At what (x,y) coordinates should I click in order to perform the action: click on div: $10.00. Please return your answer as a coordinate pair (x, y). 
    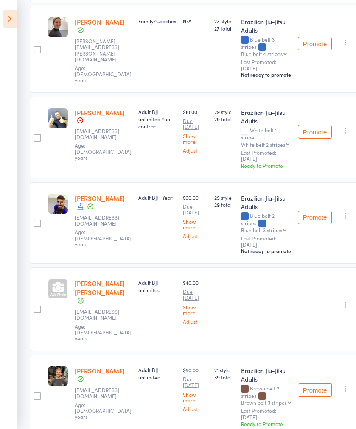
    Looking at the image, I should click on (195, 131).